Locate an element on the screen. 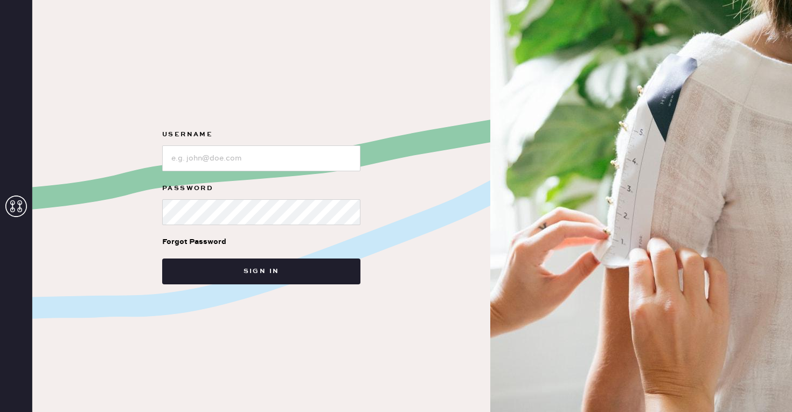 Image resolution: width=792 pixels, height=412 pixels. button: Sign in is located at coordinates (261, 272).